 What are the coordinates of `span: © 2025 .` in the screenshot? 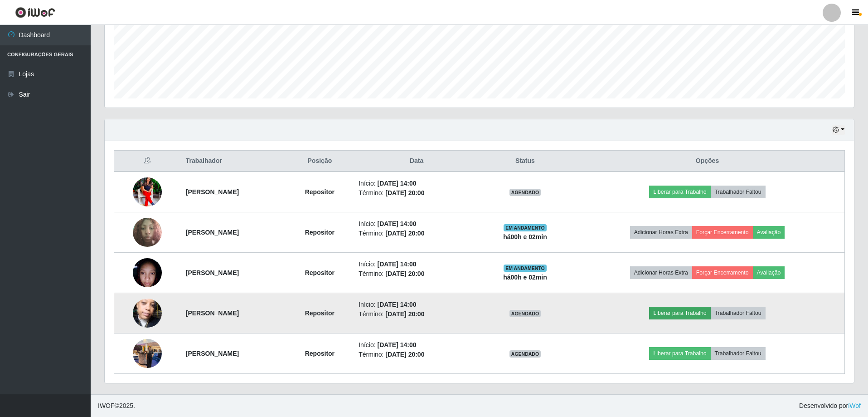 It's located at (116, 405).